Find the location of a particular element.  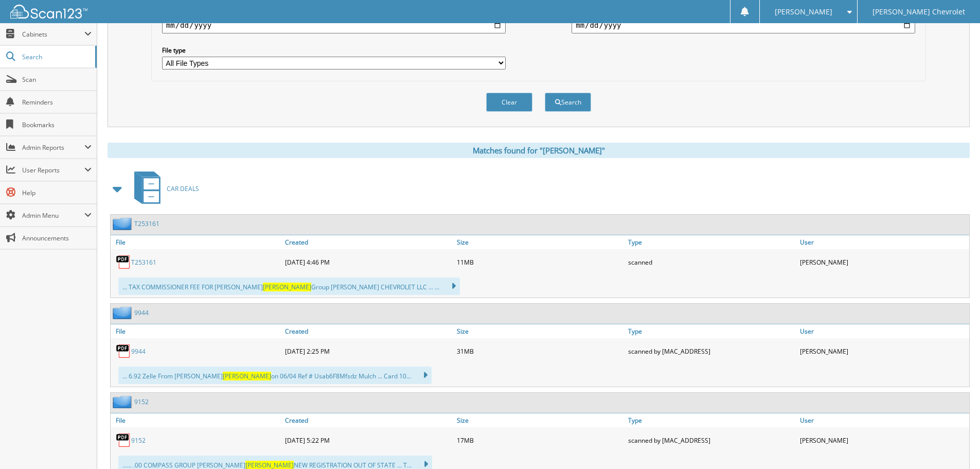

button: Search is located at coordinates (568, 102).